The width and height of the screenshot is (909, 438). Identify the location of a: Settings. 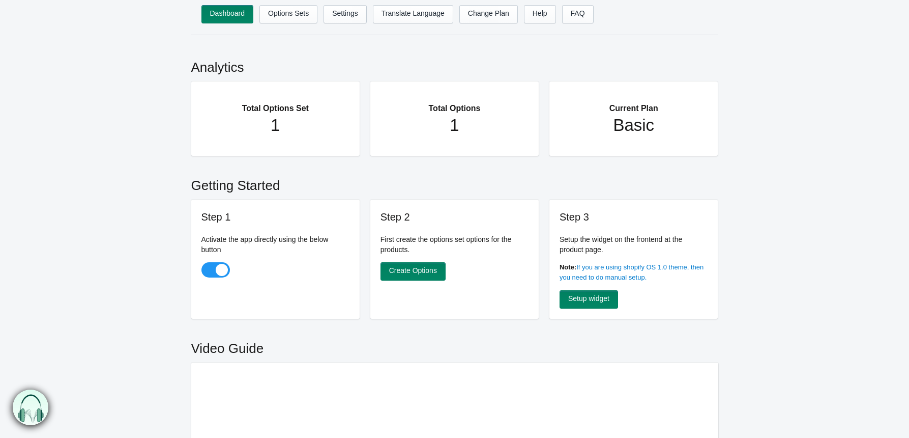
(345, 14).